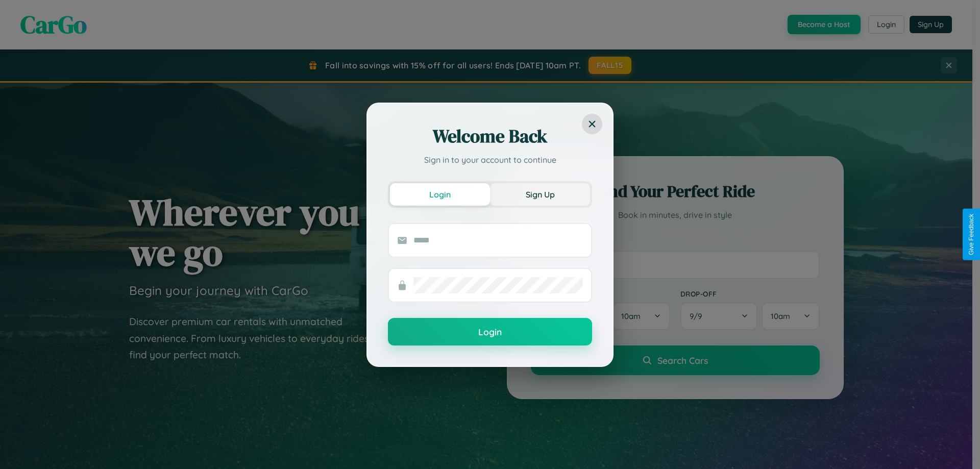 Image resolution: width=980 pixels, height=469 pixels. Describe the element at coordinates (540, 194) in the screenshot. I see `button: Sign Up` at that location.